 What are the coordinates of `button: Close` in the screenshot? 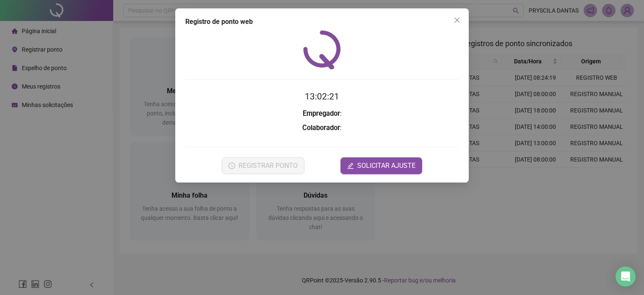 It's located at (457, 20).